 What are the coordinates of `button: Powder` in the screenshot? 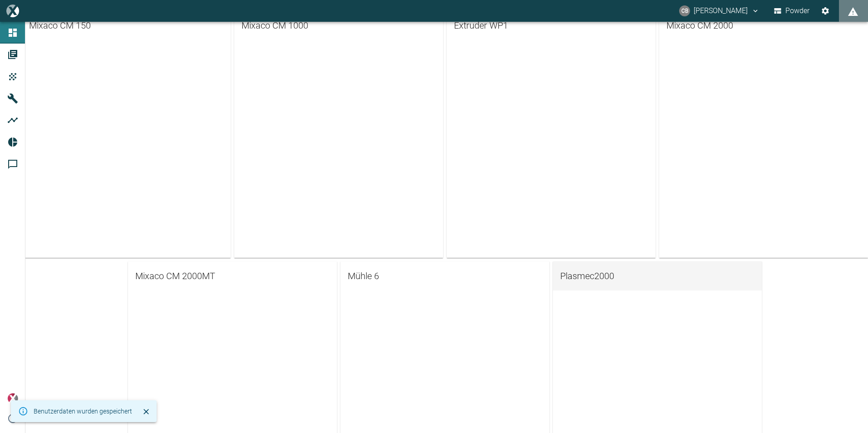 It's located at (792, 11).